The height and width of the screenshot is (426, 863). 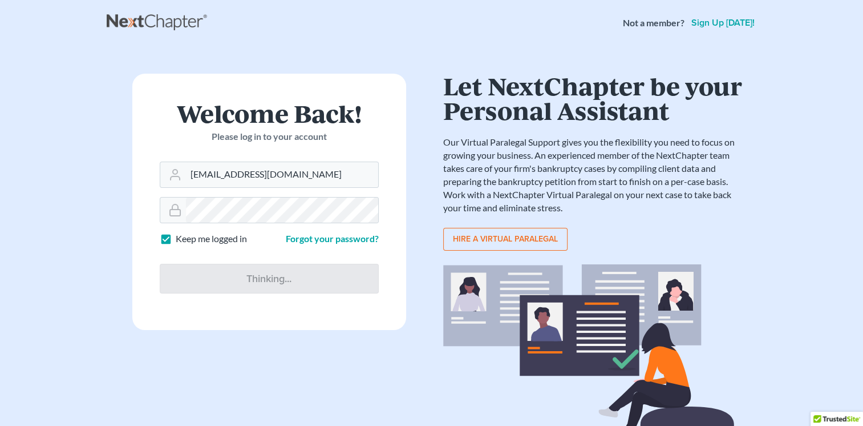 I want to click on strong: Not a member?, so click(x=654, y=23).